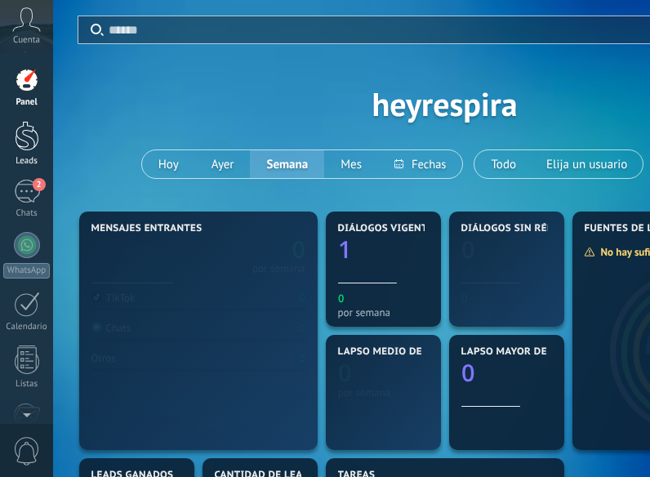 This screenshot has width=650, height=477. I want to click on text: 1, so click(345, 249).